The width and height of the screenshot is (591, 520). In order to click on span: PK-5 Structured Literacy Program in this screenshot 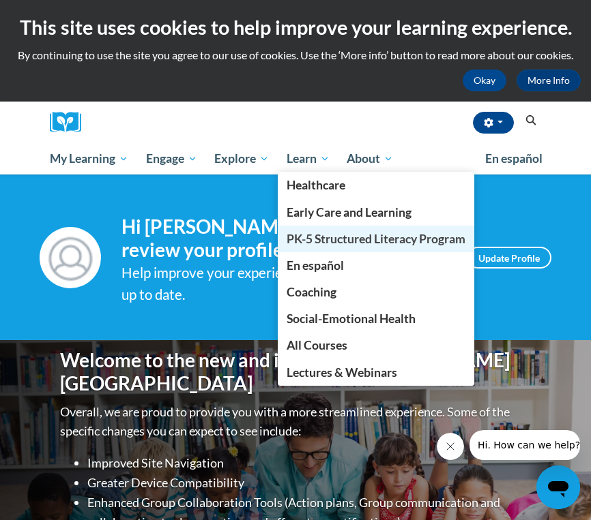, I will do `click(376, 239)`.